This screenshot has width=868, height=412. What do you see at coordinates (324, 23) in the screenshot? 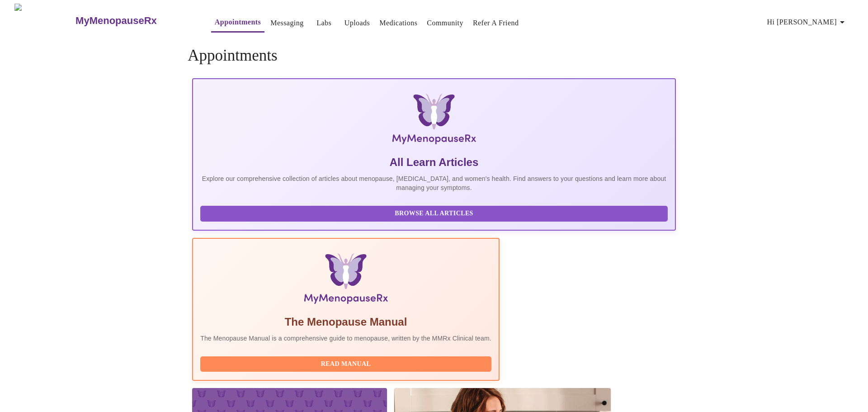
I see `button: Labs` at bounding box center [324, 23].